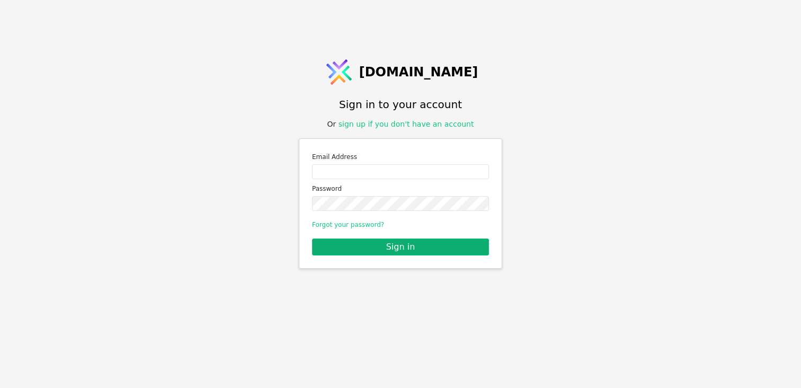 The width and height of the screenshot is (801, 388). What do you see at coordinates (406, 124) in the screenshot?
I see `a: sign up if you don't have an account` at bounding box center [406, 124].